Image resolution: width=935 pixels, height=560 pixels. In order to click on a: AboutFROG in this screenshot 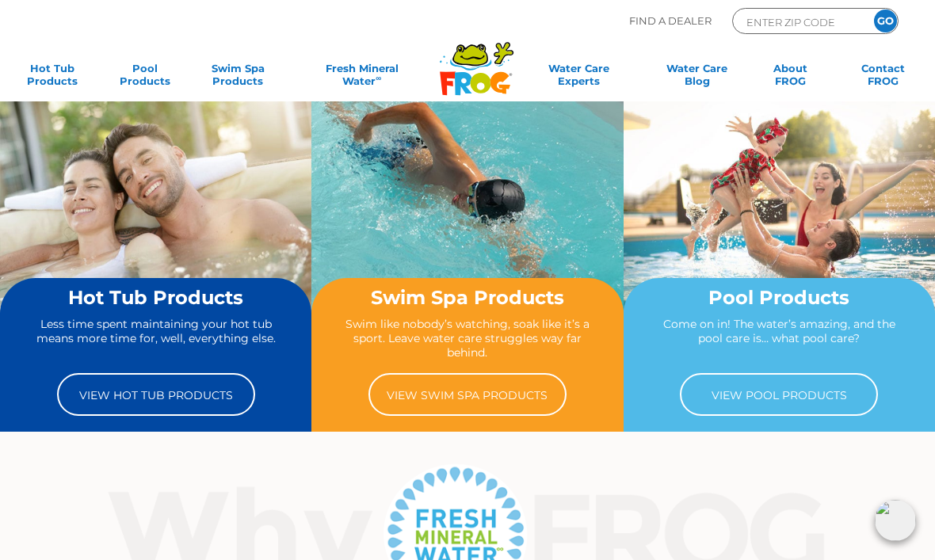, I will do `click(790, 77)`.